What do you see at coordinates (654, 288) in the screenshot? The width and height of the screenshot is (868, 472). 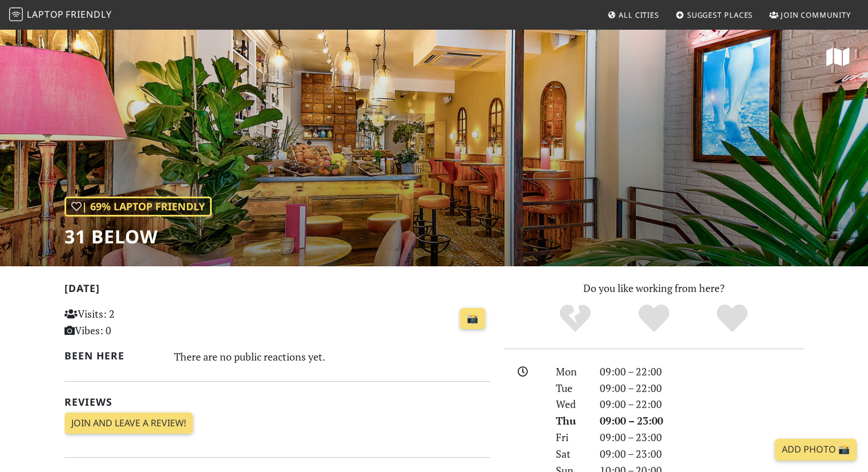 I see `p: Do you like working from here?` at bounding box center [654, 288].